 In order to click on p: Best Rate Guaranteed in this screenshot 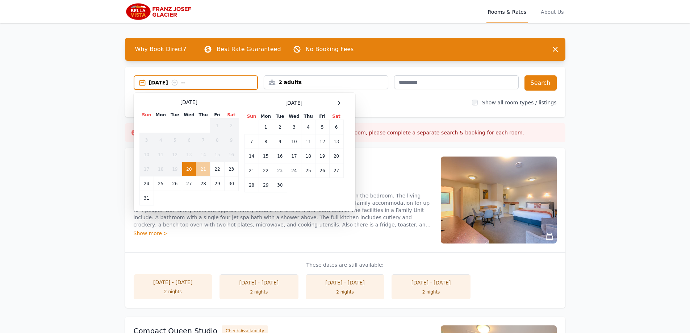, I will do `click(249, 49)`.